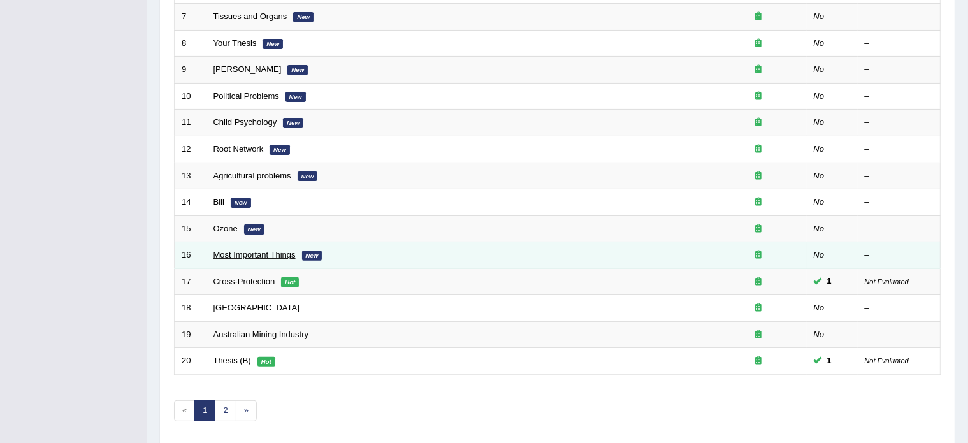 The width and height of the screenshot is (968, 443). What do you see at coordinates (244, 281) in the screenshot?
I see `a: Cross-Protection` at bounding box center [244, 281].